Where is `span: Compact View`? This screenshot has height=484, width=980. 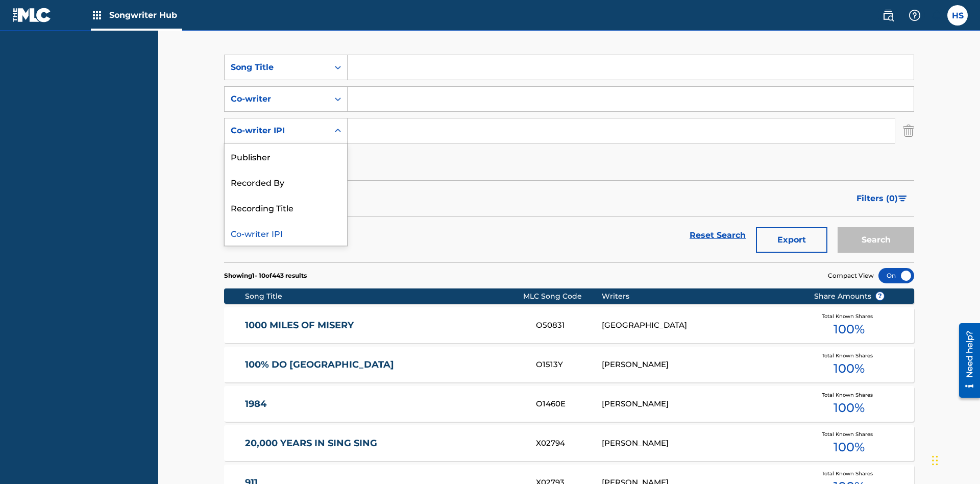
span: Compact View is located at coordinates (851, 276).